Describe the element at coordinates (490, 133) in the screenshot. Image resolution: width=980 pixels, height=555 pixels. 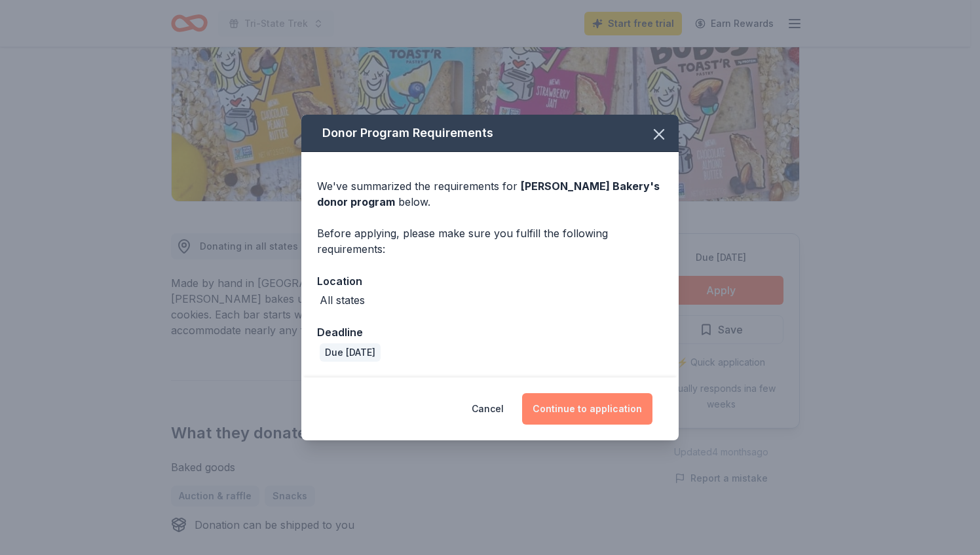
I see `div: Donor Program Requirements` at that location.